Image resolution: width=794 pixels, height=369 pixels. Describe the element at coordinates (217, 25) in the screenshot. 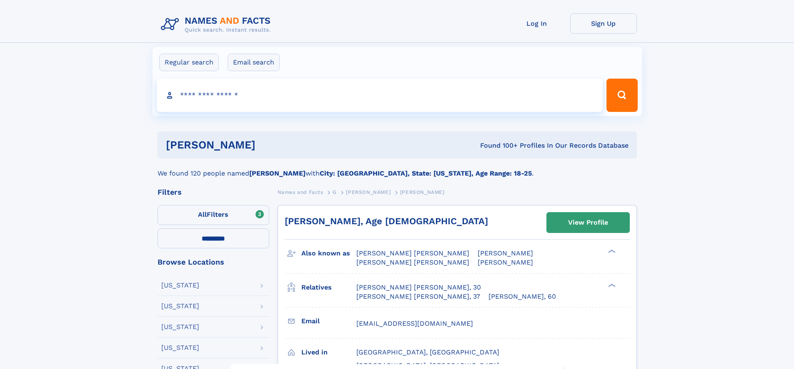

I see `img: Logo Names and Facts` at that location.